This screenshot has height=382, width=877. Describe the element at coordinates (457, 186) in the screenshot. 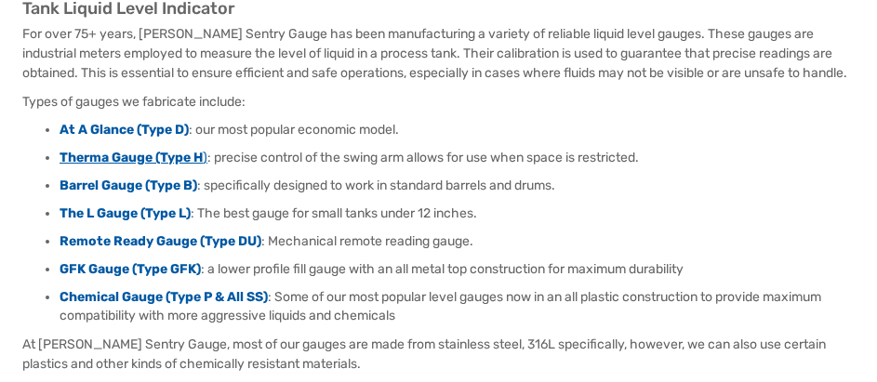

I see `li: : specifically designed to work in standard barrels and drums.` at that location.